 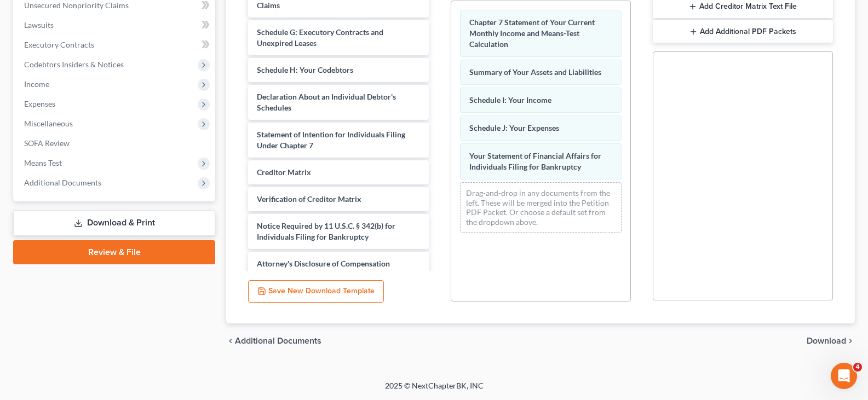 I want to click on span: Creditor Matrix, so click(x=283, y=172).